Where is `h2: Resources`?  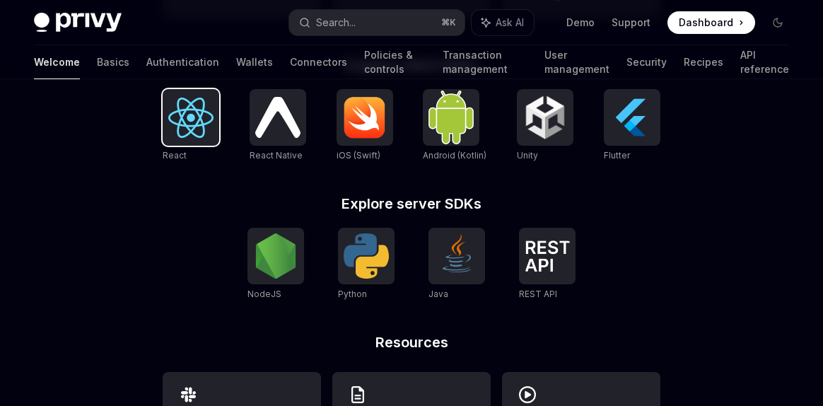 h2: Resources is located at coordinates (412, 342).